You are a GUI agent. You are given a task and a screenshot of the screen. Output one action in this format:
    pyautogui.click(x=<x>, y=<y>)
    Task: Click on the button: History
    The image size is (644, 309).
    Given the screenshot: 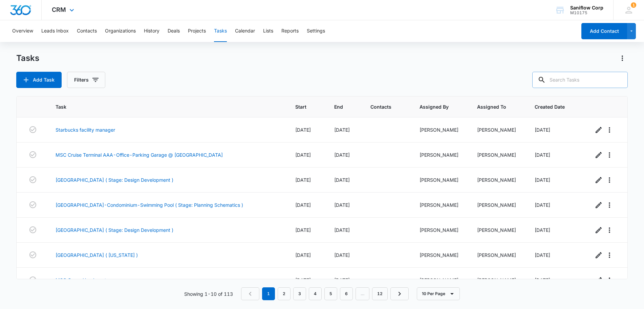 What is the action you would take?
    pyautogui.click(x=152, y=31)
    